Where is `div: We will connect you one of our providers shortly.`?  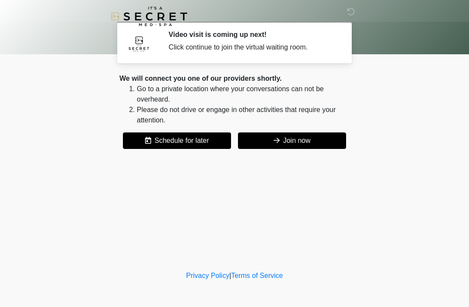 div: We will connect you one of our providers shortly. is located at coordinates (235, 79).